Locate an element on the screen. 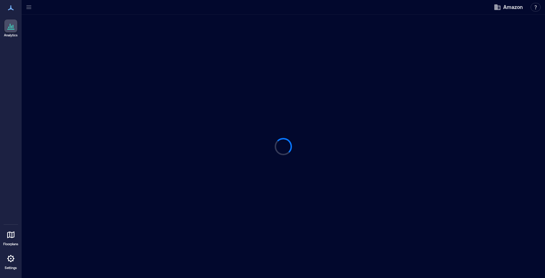 This screenshot has width=545, height=278. a: Floorplans is located at coordinates (11, 238).